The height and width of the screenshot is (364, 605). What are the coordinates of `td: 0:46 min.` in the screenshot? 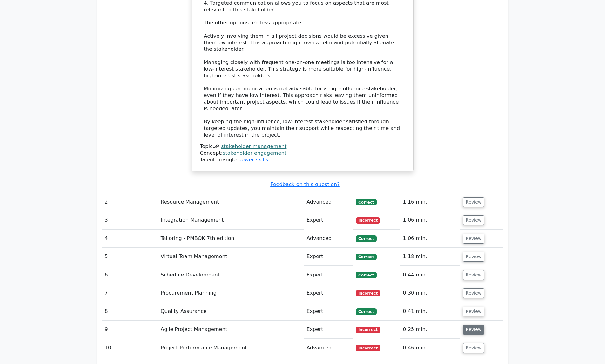 It's located at (430, 348).